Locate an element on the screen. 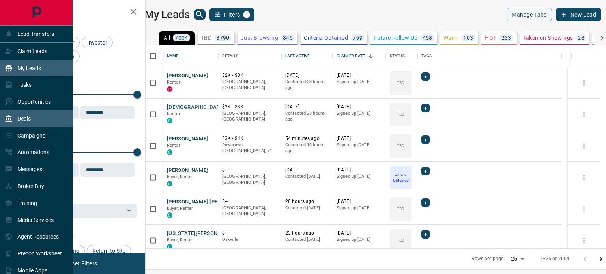  p: Taken on Showings is located at coordinates (548, 38).